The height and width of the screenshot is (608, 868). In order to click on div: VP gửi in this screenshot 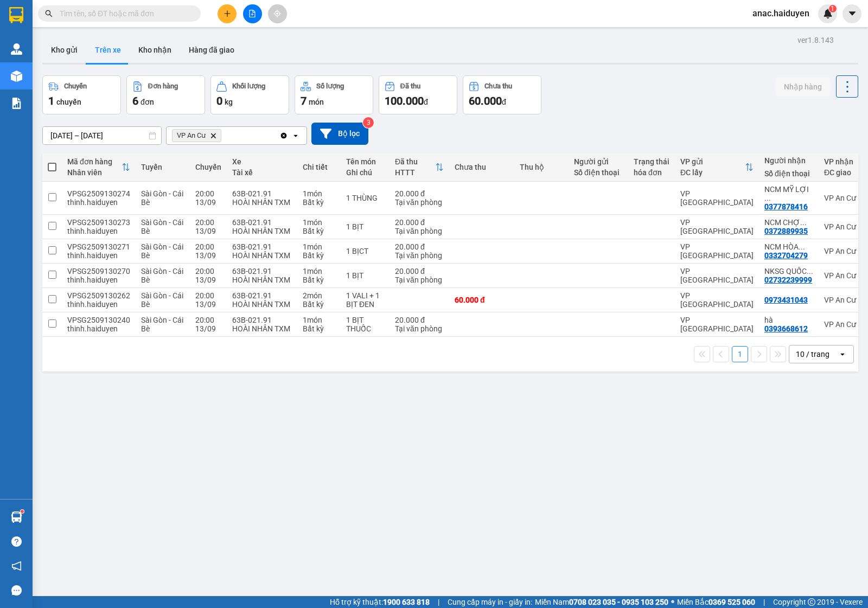, I will do `click(712, 162)`.